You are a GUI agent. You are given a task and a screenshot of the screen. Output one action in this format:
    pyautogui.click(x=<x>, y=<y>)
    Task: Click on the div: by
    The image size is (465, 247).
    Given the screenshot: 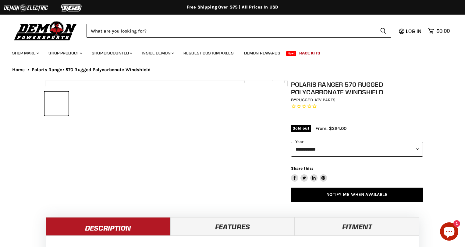 What is the action you would take?
    pyautogui.click(x=357, y=100)
    